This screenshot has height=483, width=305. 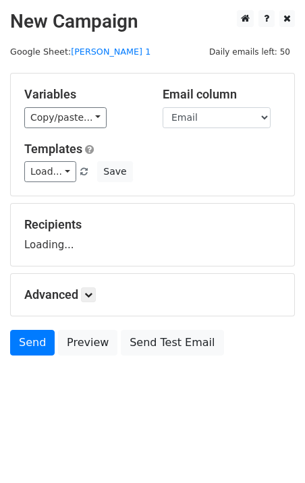 What do you see at coordinates (50, 171) in the screenshot?
I see `a: Load...` at bounding box center [50, 171].